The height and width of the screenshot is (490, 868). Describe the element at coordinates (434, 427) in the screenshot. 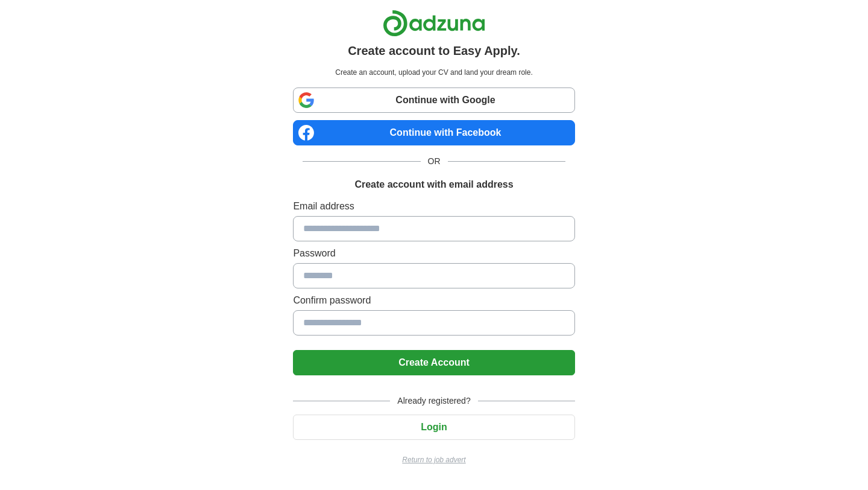

I see `button: Login` at that location.